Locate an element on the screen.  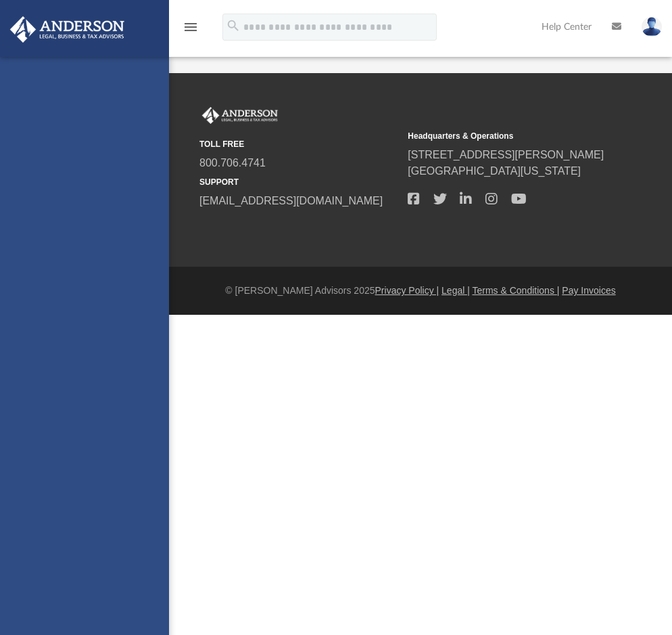
a: Privacy Policy | is located at coordinates (407, 290).